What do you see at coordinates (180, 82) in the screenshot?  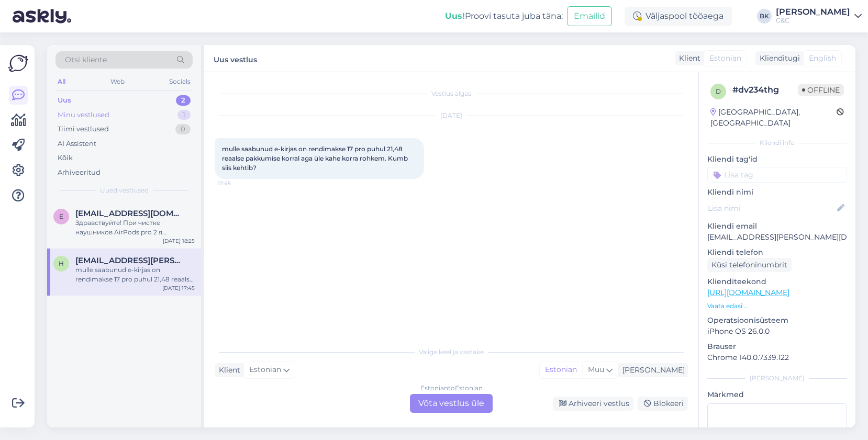 I see `div: Socials` at bounding box center [180, 82].